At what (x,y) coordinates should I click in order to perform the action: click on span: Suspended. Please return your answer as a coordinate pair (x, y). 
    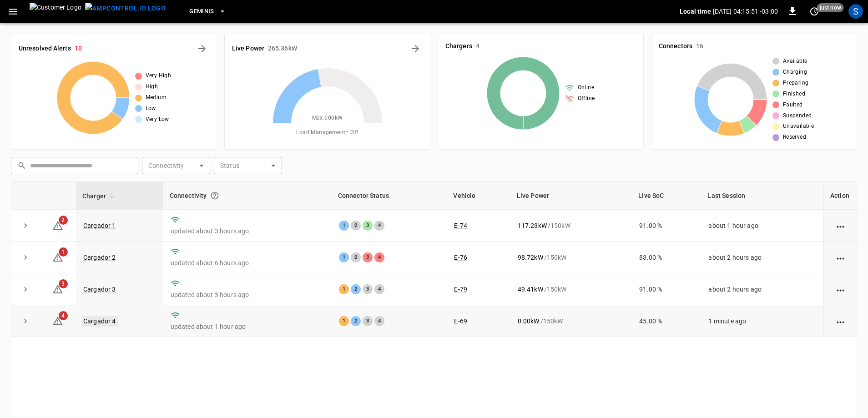
    Looking at the image, I should click on (797, 116).